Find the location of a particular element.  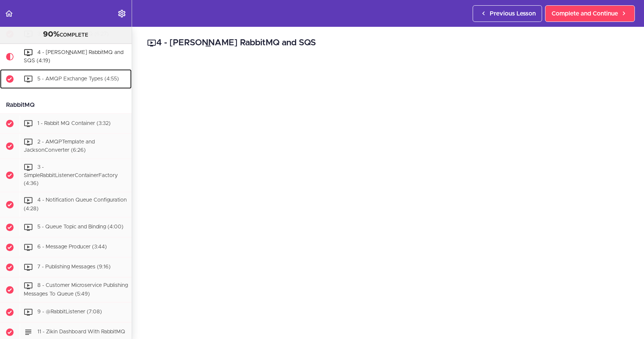

span: 9 - @RabbitListener (7:08) is located at coordinates (69, 312).